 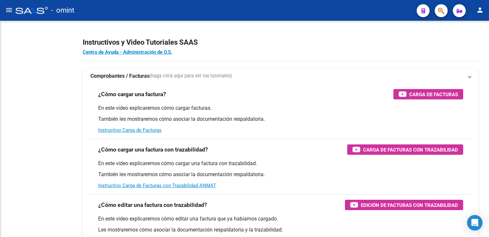 What do you see at coordinates (191, 76) in the screenshot?
I see `span: (haga click aquí para ver los tutoriales)` at bounding box center [191, 76].